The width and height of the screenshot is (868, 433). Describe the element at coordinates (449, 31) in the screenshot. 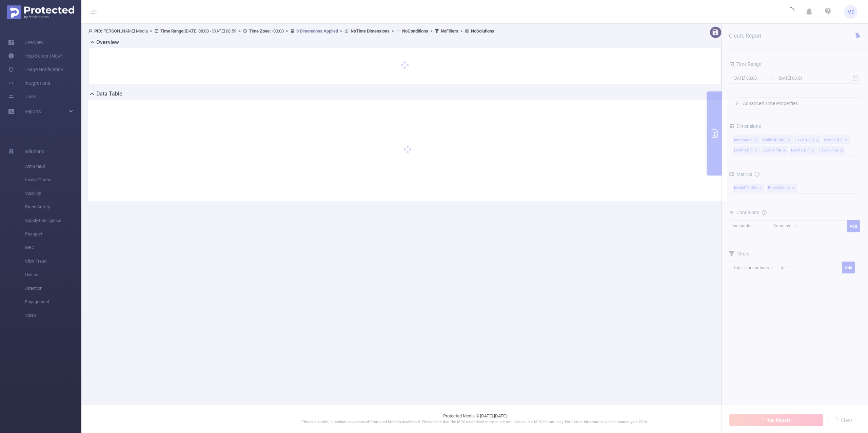

I see `b: No Filters` at that location.